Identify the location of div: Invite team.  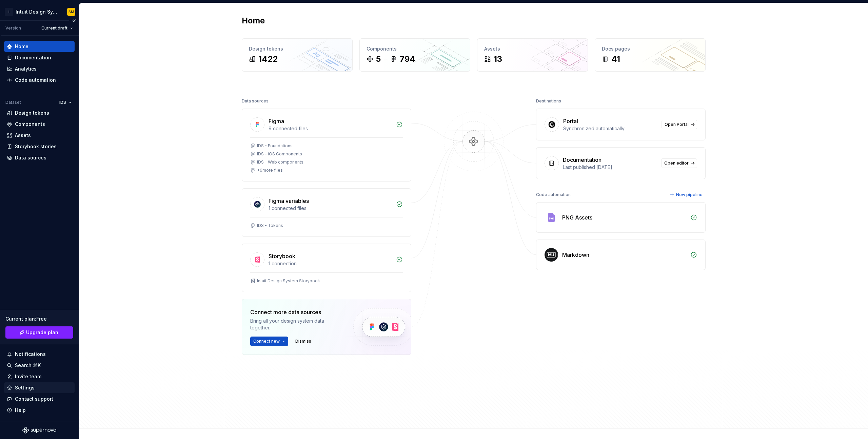
(28, 377).